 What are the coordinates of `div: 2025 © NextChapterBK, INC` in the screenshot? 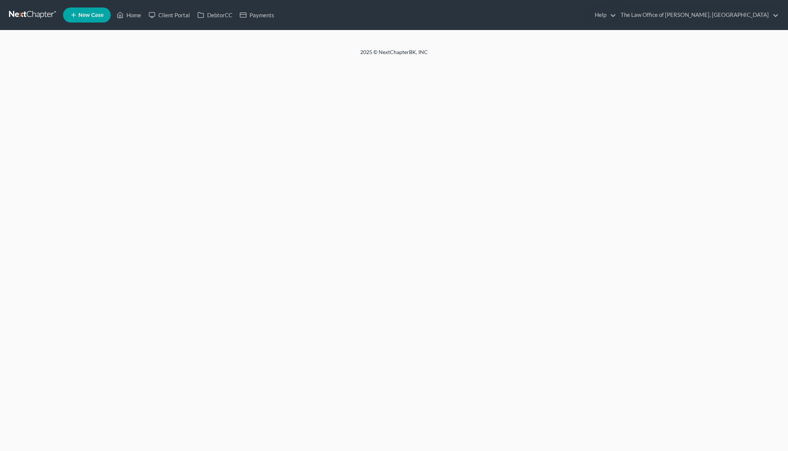 It's located at (394, 55).